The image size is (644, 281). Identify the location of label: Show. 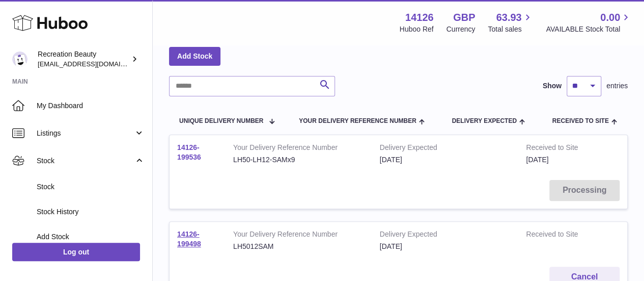
(552, 85).